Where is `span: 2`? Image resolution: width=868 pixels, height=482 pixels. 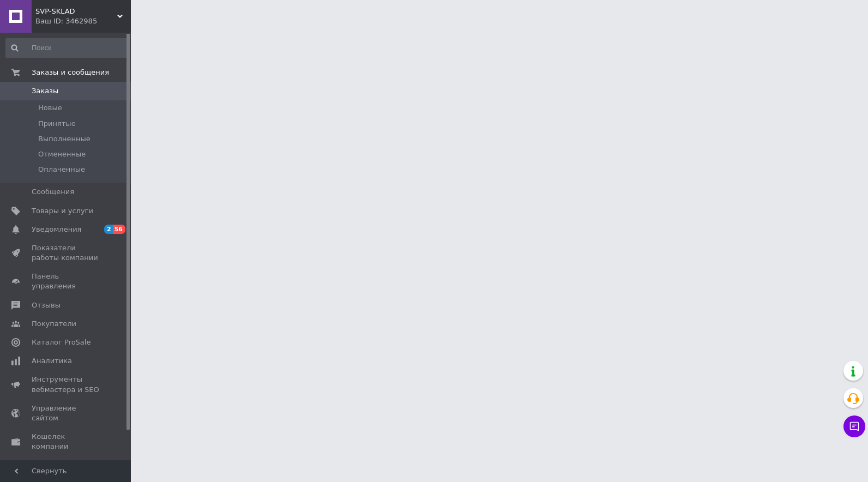
span: 2 is located at coordinates (109, 229).